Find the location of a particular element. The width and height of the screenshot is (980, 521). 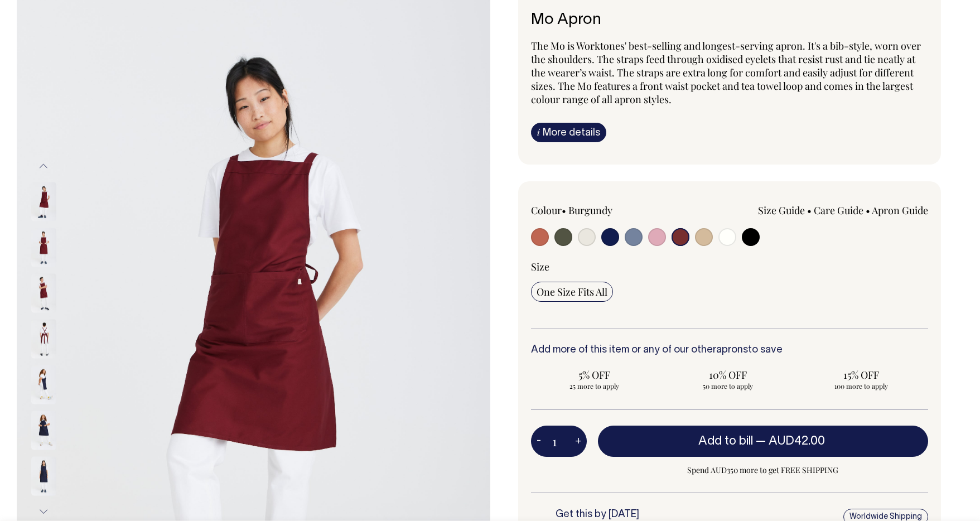

span: 100 more to apply is located at coordinates (860, 386).